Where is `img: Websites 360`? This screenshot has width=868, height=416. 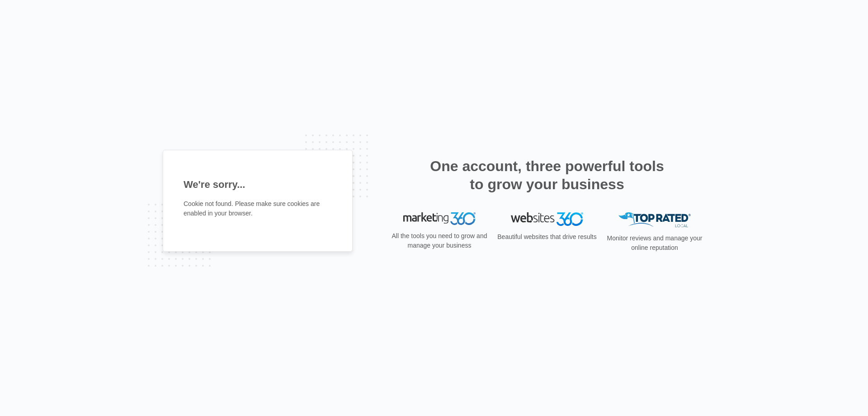
img: Websites 360 is located at coordinates (547, 219).